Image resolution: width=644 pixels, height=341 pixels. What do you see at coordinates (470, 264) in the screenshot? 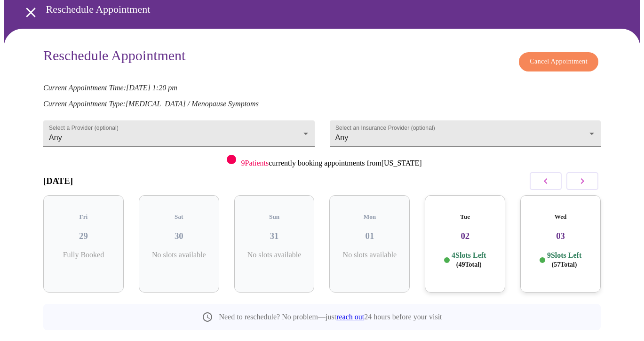
I see `span: ( 49 Total)` at bounding box center [470, 264].